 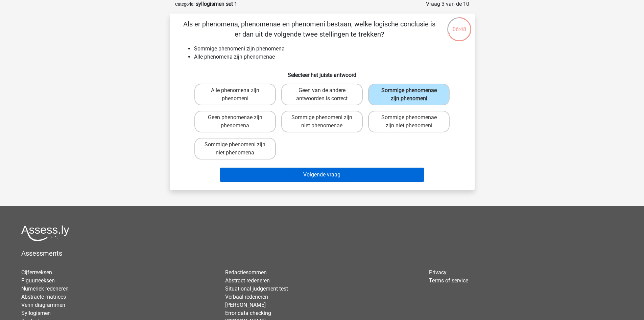 I want to click on a: Terms of service, so click(x=449, y=280).